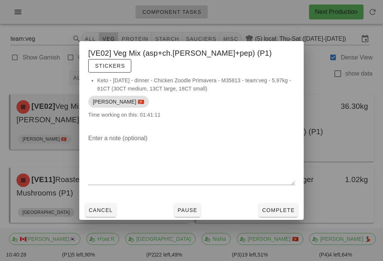  Describe the element at coordinates (101, 210) in the screenshot. I see `span: Cancel` at that location.